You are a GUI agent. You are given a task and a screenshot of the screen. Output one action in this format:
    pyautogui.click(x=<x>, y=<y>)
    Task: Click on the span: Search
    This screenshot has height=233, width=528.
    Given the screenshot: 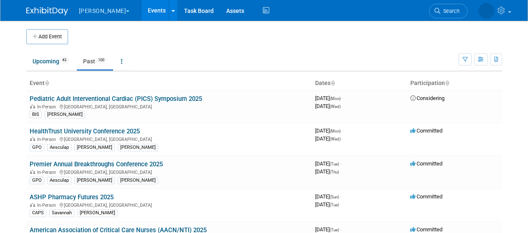 What is the action you would take?
    pyautogui.click(x=450, y=11)
    